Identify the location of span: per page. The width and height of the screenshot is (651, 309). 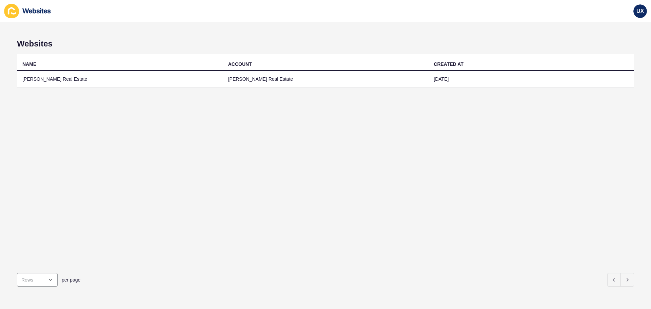
(71, 280).